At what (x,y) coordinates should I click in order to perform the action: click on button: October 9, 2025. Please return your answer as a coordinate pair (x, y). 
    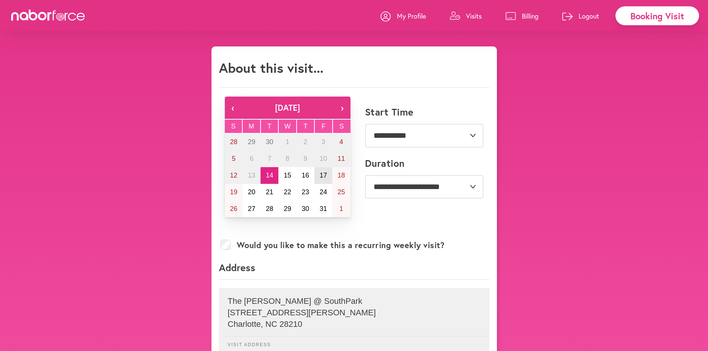
    Looking at the image, I should click on (306, 159).